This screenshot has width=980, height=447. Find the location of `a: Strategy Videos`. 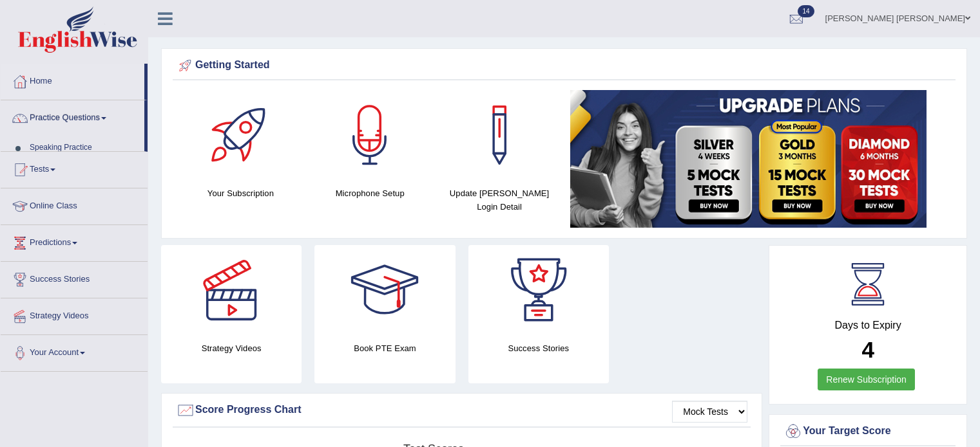

a: Strategy Videos is located at coordinates (74, 315).